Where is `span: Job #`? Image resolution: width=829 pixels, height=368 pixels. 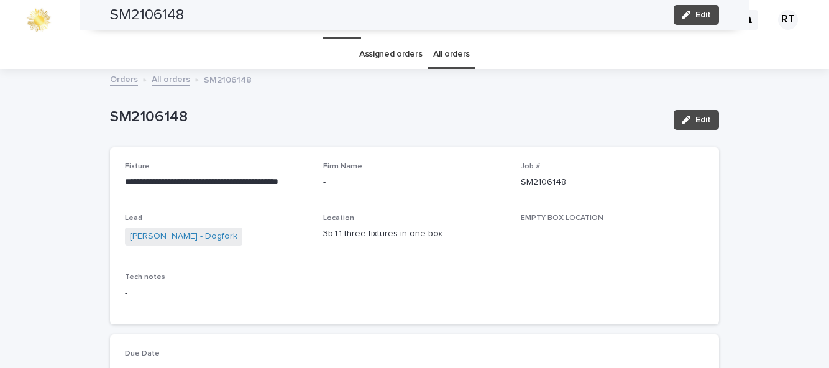
span: Job # is located at coordinates (530, 167).